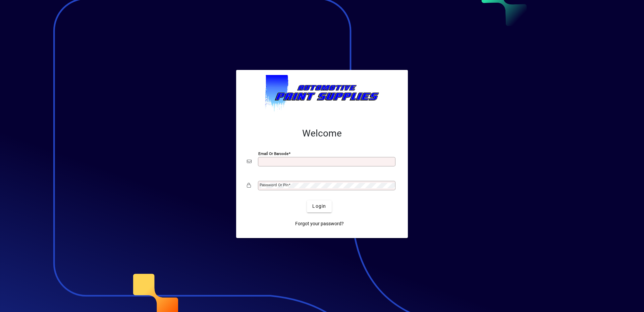  Describe the element at coordinates (322, 133) in the screenshot. I see `h2: Welcome` at that location.